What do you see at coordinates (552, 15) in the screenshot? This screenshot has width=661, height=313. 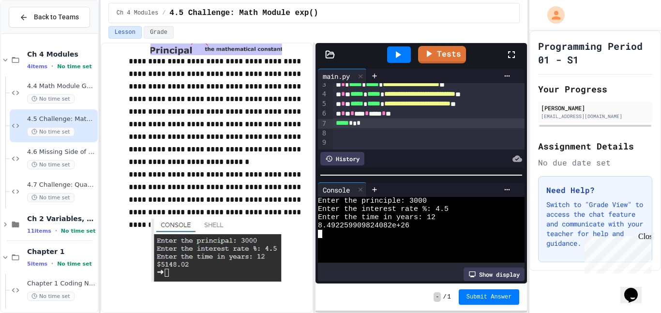 I see `div: My Account` at bounding box center [552, 15].